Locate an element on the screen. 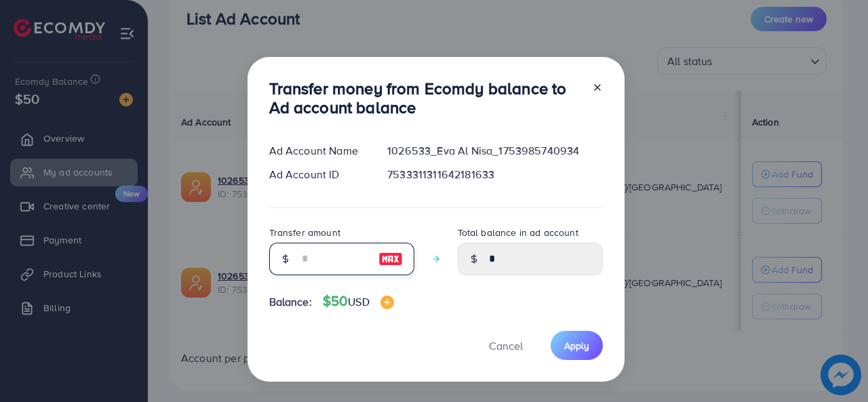  div: 1026533_Eva Al Nisa_1753985740934 is located at coordinates (494, 150).